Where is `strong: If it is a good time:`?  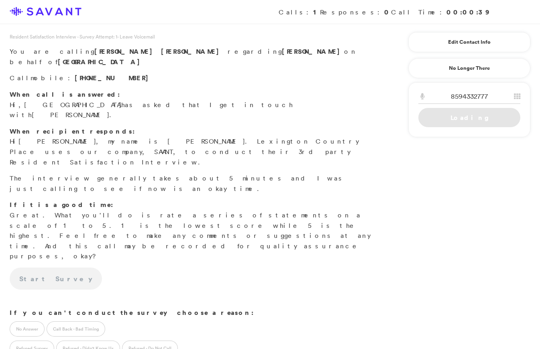
strong: If it is a good time: is located at coordinates (61, 205).